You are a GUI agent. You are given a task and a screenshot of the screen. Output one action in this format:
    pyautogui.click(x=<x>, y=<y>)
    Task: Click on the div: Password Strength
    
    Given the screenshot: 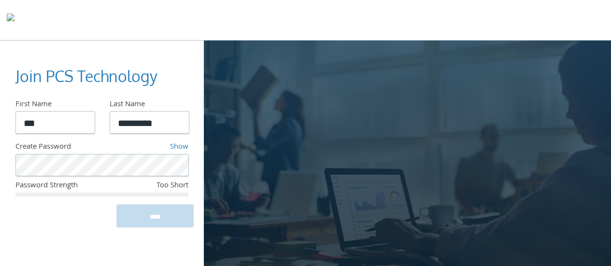 What is the action you would take?
    pyautogui.click(x=73, y=186)
    